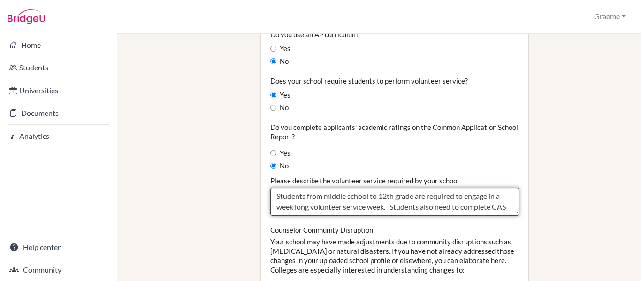  Describe the element at coordinates (315, 34) in the screenshot. I see `label: Do you use an AP curriculum?` at that location.